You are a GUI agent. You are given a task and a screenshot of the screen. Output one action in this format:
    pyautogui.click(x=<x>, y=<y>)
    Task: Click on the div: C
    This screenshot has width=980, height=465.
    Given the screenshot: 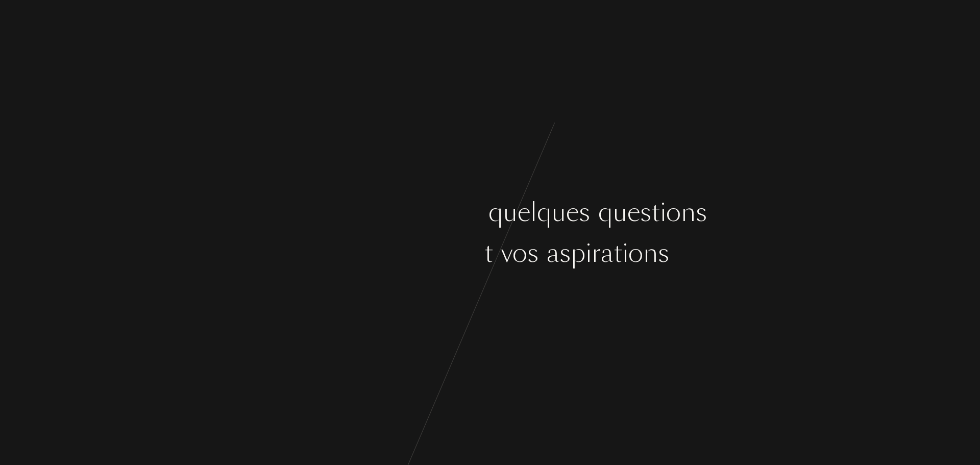 What is the action you would take?
    pyautogui.click(x=283, y=212)
    